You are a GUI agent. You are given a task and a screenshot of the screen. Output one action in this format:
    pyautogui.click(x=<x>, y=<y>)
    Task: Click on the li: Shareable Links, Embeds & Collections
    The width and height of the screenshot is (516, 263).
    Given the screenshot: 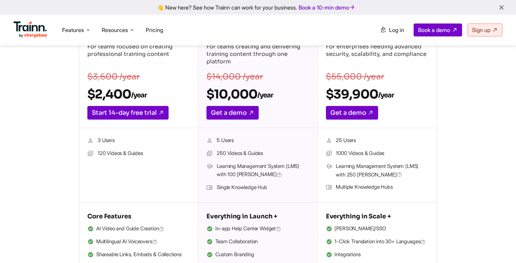 What is the action you would take?
    pyautogui.click(x=139, y=255)
    